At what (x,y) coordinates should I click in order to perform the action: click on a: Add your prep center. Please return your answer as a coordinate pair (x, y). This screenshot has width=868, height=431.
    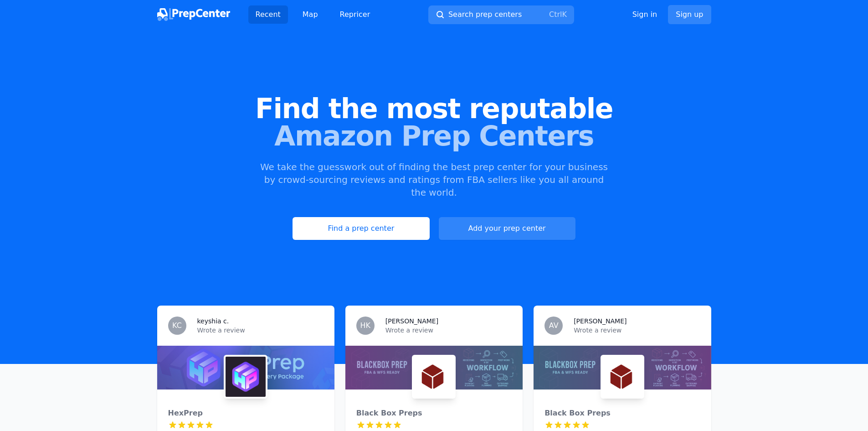
    Looking at the image, I should click on (507, 228).